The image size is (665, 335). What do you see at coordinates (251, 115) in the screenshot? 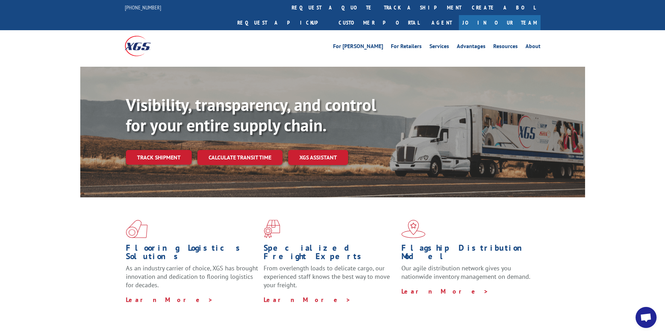
I see `b: Visibility, transparency, and control for your entire supply chain.` at bounding box center [251, 115].